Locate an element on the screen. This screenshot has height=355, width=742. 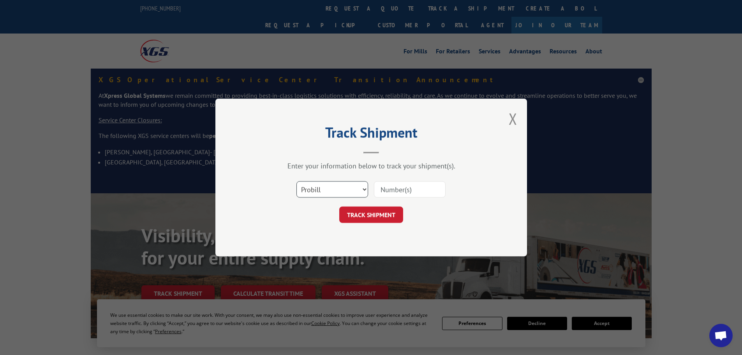
input: Number(s) is located at coordinates (410, 189).